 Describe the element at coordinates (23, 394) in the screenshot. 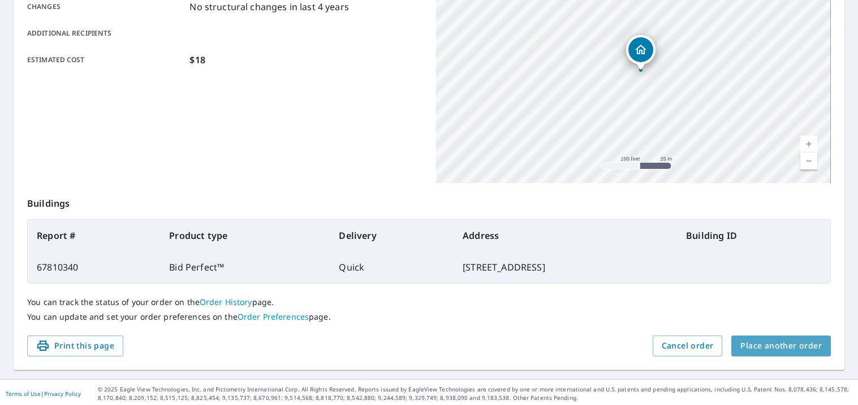

I see `a: Terms of Use` at that location.